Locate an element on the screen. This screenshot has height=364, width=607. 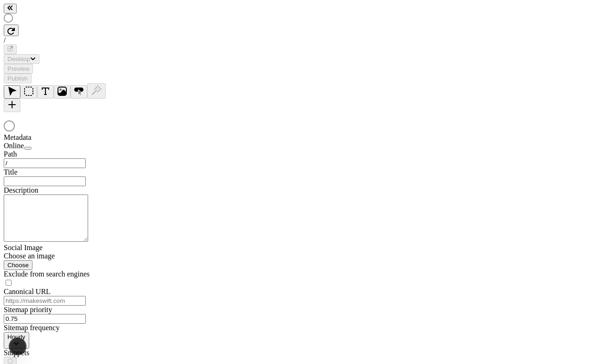
button: Image is located at coordinates (62, 91).